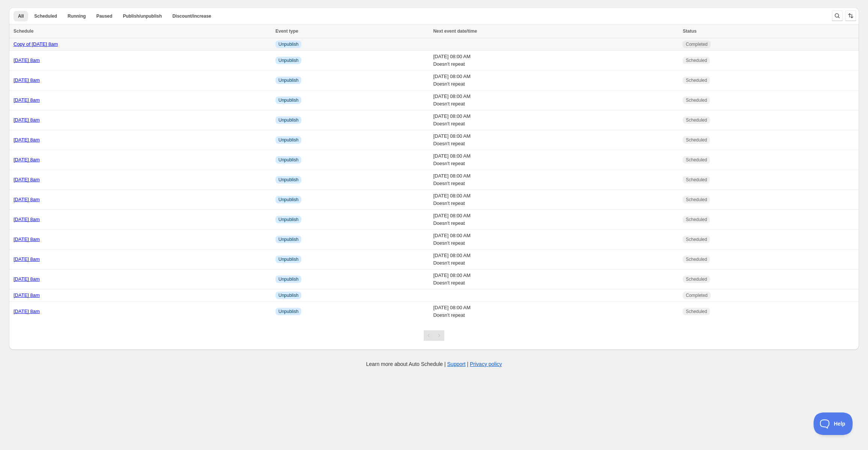 The image size is (868, 450). Describe the element at coordinates (191, 17) in the screenshot. I see `span: Discount/increase` at that location.